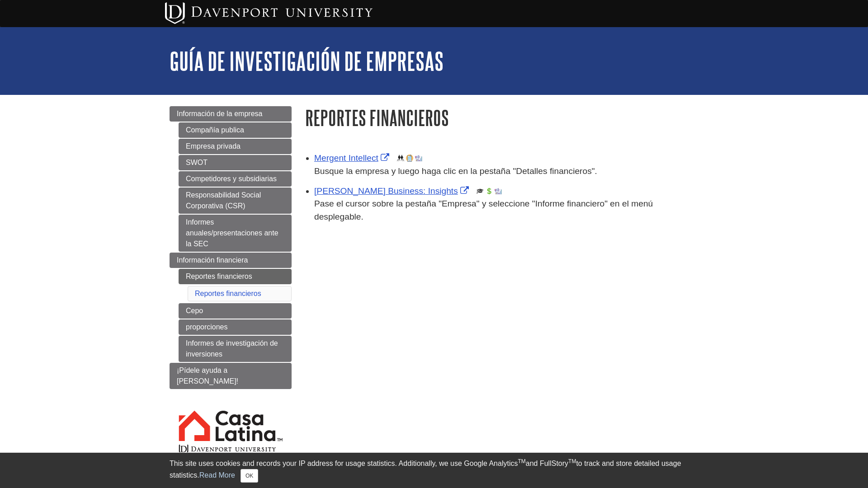 Image resolution: width=868 pixels, height=488 pixels. I want to click on a: SWOT, so click(235, 163).